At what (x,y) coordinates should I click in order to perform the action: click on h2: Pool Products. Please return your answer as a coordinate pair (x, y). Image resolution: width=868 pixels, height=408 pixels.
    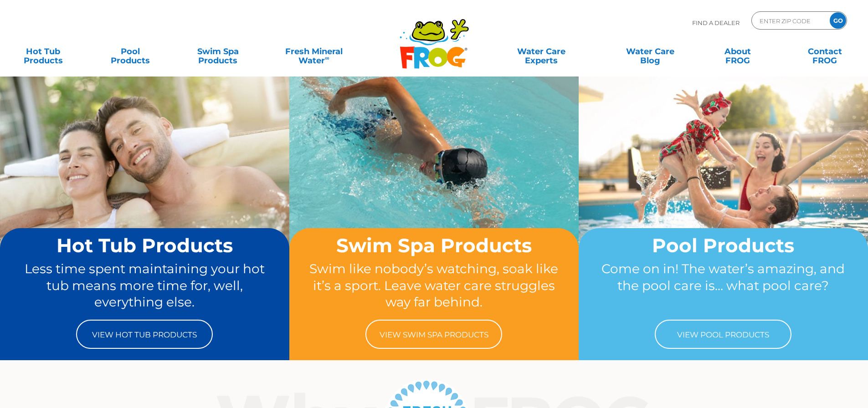
    Looking at the image, I should click on (723, 245).